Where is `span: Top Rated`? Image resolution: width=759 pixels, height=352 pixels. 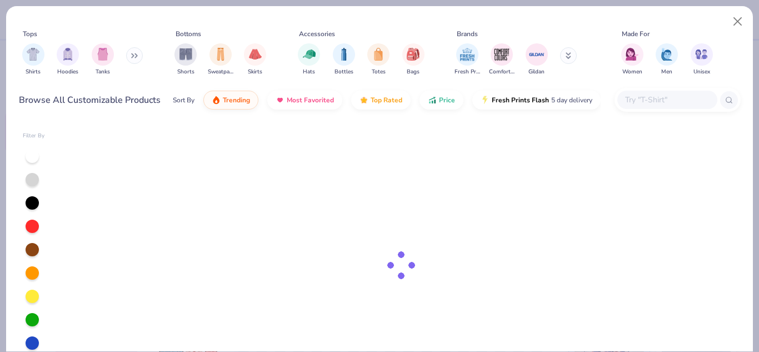 span: Top Rated is located at coordinates (386, 100).